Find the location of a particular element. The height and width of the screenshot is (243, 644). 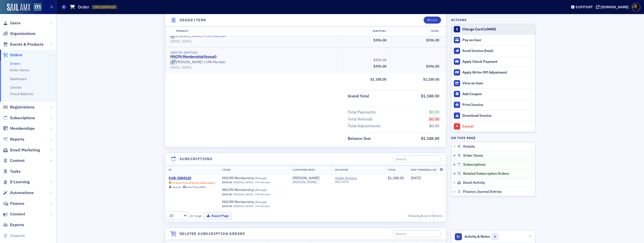

div: Auto-Pay x0445 is located at coordinates (196, 187).